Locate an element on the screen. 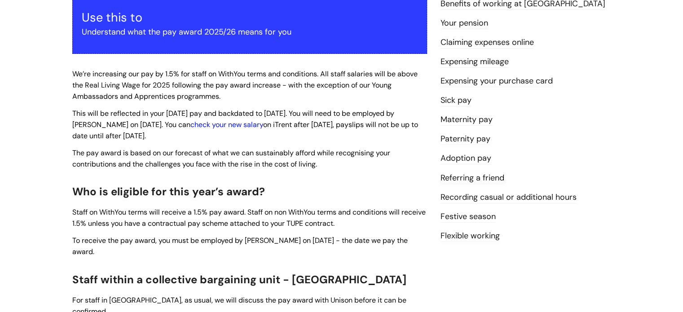 The image size is (683, 312). h3: Use this to is located at coordinates (250, 18).